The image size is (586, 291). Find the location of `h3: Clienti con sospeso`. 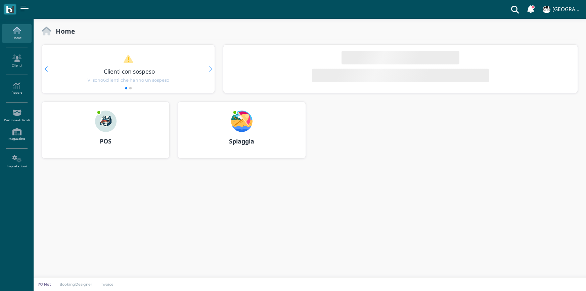

h3: Clienti con sospeso is located at coordinates (130, 71).